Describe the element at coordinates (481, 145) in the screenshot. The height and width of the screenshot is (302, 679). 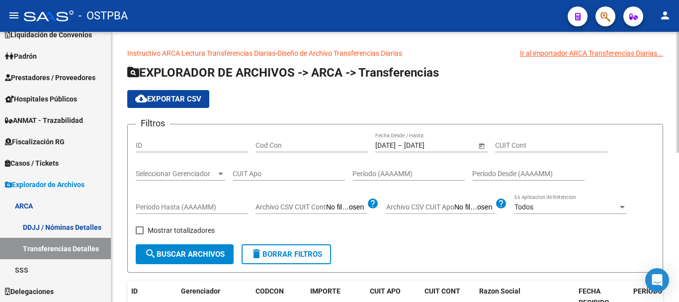
I see `button: Open calendar` at that location.